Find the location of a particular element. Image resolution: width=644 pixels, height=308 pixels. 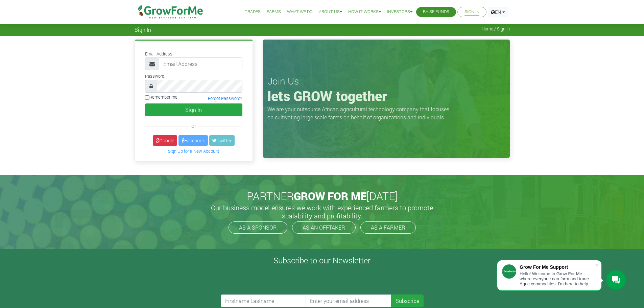

button: Sign In is located at coordinates (194, 110).